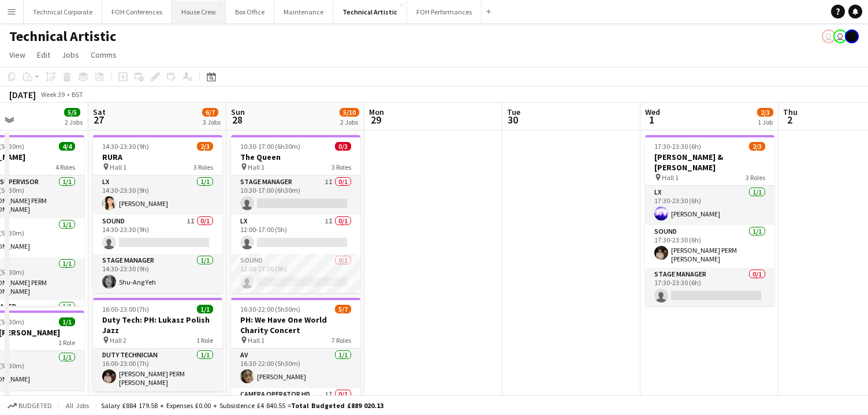 The width and height of the screenshot is (868, 415). What do you see at coordinates (296, 214) in the screenshot?
I see `app-job-card: 10:30-17:00 (6h30m)0/3The Queen Hall 13 RolesStage Manager1I0/110:30-17:00 (6h30m) LX1I0/112:00-1...` at bounding box center [296, 214].